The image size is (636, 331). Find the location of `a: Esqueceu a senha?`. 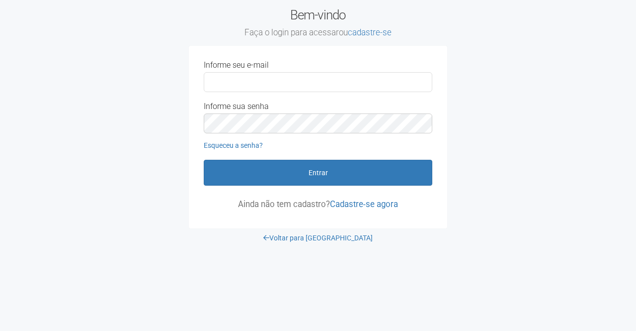

a: Esqueceu a senha? is located at coordinates (233, 145).